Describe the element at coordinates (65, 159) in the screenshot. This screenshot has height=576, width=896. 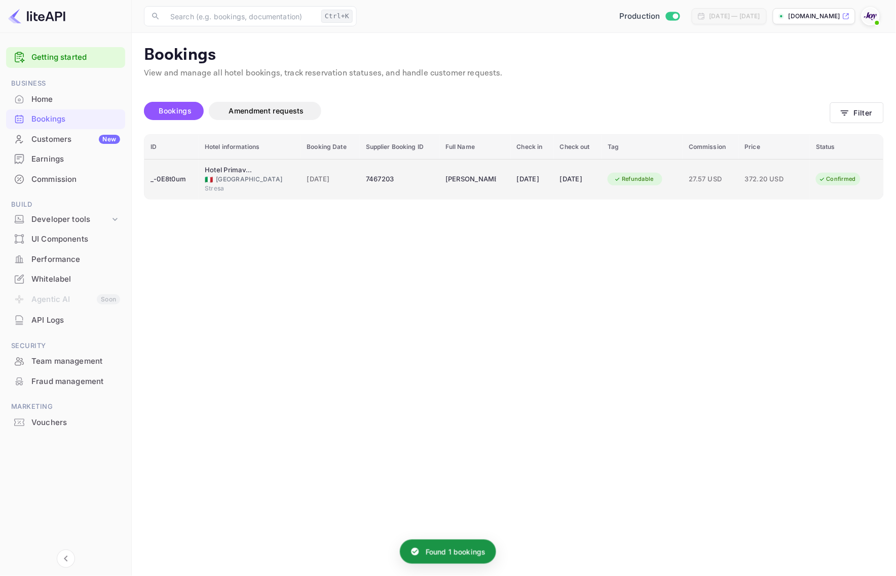
I see `a: Earnings` at that location.